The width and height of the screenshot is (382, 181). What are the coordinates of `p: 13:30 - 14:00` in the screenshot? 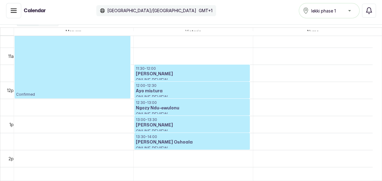 It's located at (192, 137).